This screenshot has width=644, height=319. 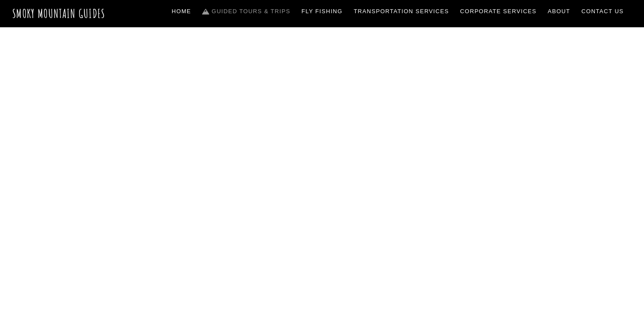 I want to click on a: Guided Tours & Trips, so click(x=246, y=12).